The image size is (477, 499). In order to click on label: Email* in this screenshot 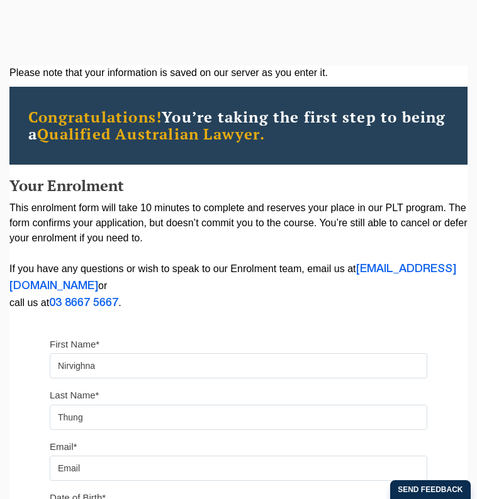, I will do `click(63, 447)`.